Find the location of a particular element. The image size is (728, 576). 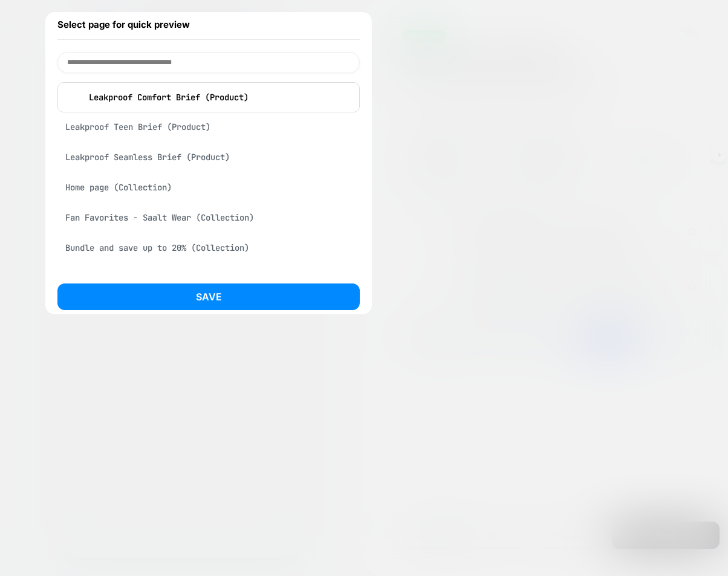

div: Leakproof Seamless Brief (Product) is located at coordinates (209, 158).